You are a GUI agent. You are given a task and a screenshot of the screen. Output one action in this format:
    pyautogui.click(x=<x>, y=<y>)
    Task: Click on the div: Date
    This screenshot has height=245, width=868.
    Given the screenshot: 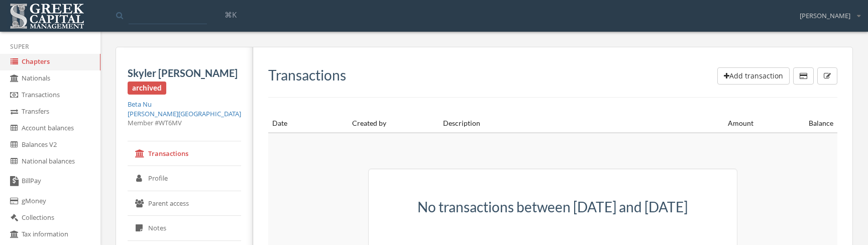 What is the action you would take?
    pyautogui.click(x=308, y=123)
    